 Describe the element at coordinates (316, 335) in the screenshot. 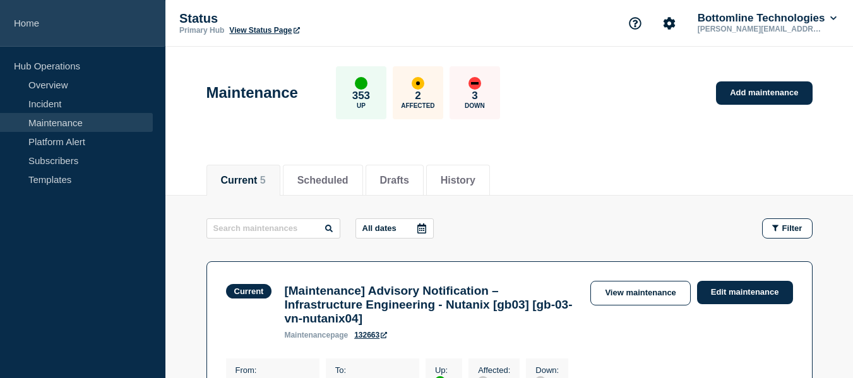

I see `p: page` at that location.